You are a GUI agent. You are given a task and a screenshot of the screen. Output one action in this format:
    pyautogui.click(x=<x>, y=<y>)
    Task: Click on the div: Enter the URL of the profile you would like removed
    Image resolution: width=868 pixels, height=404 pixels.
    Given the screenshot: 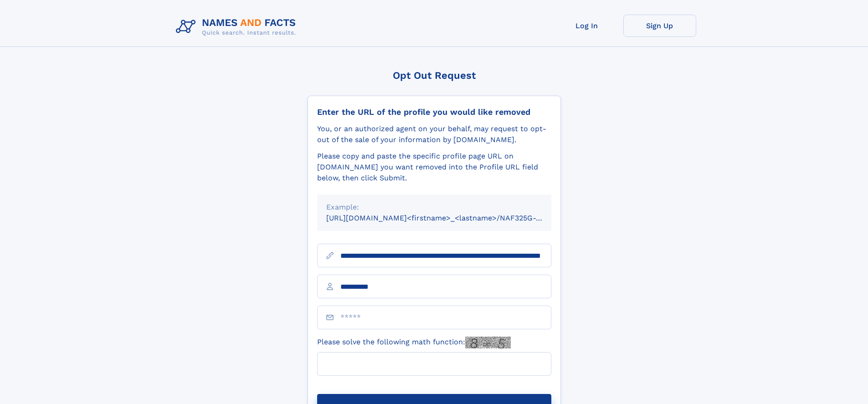 What is the action you would take?
    pyautogui.click(x=434, y=112)
    